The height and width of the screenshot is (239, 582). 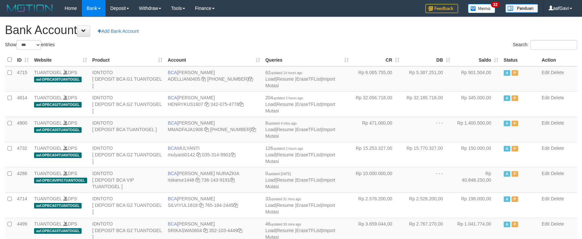 I want to click on a: Copy 0353149901 to clipboard, so click(x=233, y=155).